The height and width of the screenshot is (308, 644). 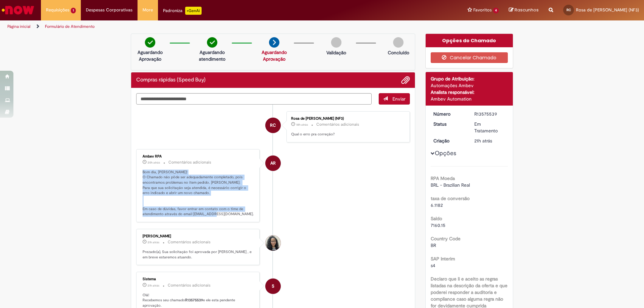 I want to click on time: 29/09/2025 10:50:07, so click(x=154, y=163).